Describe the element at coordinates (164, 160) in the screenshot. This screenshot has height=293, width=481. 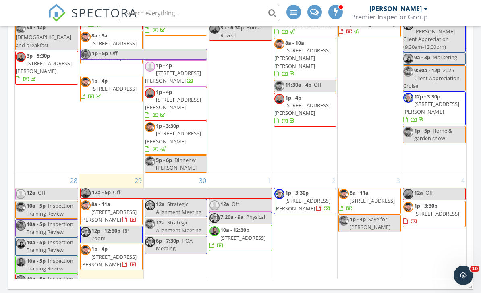
I see `span: 5p - 6p` at that location.